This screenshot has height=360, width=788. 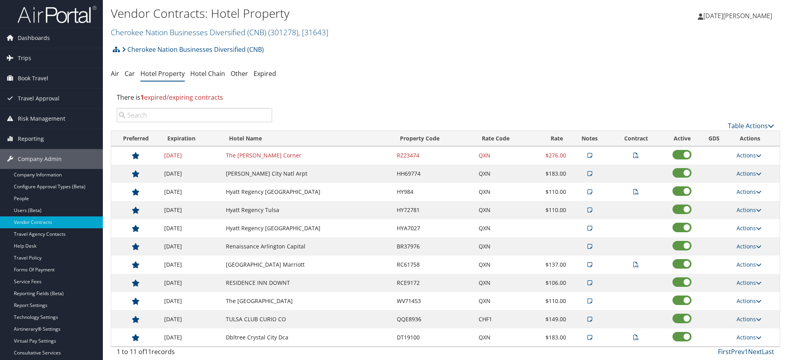 I want to click on td: RZ23474, so click(x=434, y=156).